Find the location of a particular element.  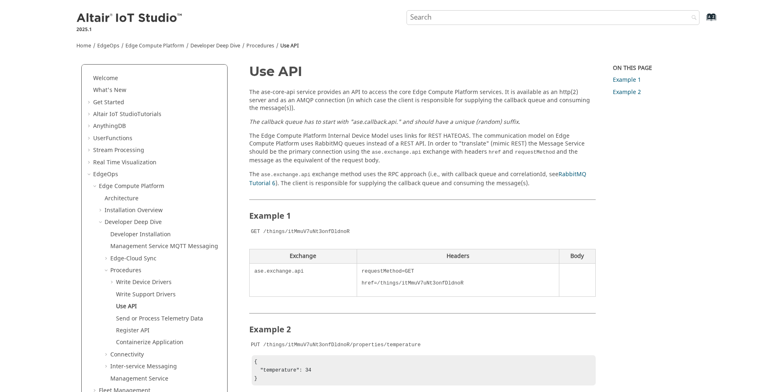

a: AnythingDB is located at coordinates (109, 126).